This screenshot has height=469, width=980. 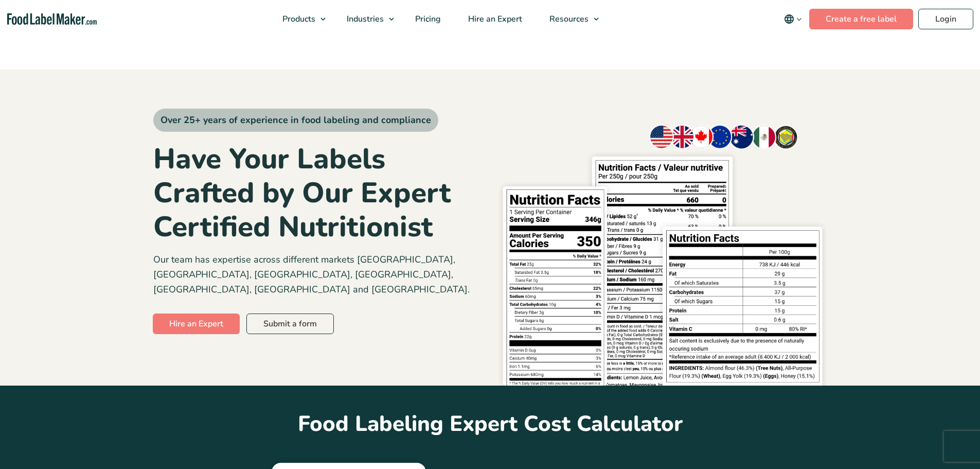 What do you see at coordinates (946, 19) in the screenshot?
I see `a: Login` at bounding box center [946, 19].